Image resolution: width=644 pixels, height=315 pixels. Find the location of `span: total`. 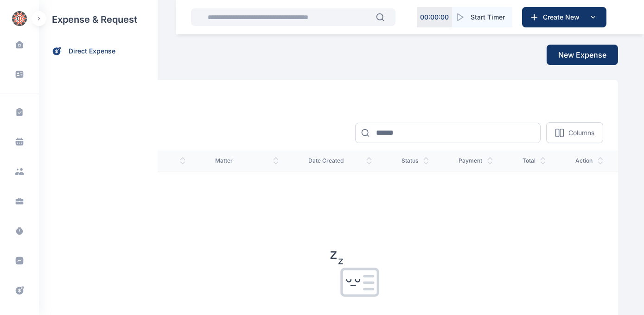

span: total is located at coordinates (534, 161).